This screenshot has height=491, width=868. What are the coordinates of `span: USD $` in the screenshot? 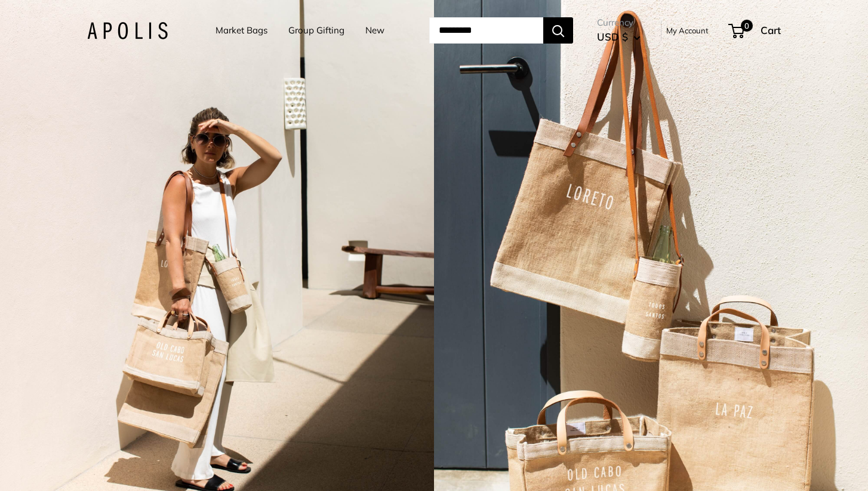 It's located at (613, 37).